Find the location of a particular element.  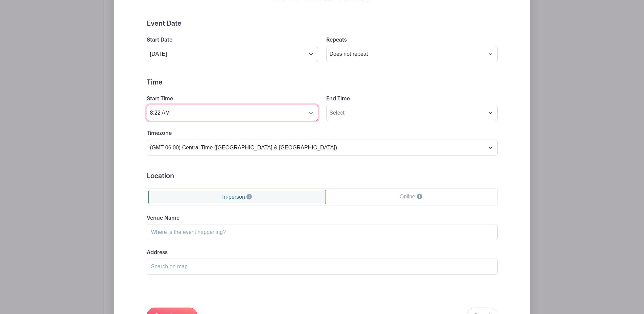

label: Address is located at coordinates (157, 253).